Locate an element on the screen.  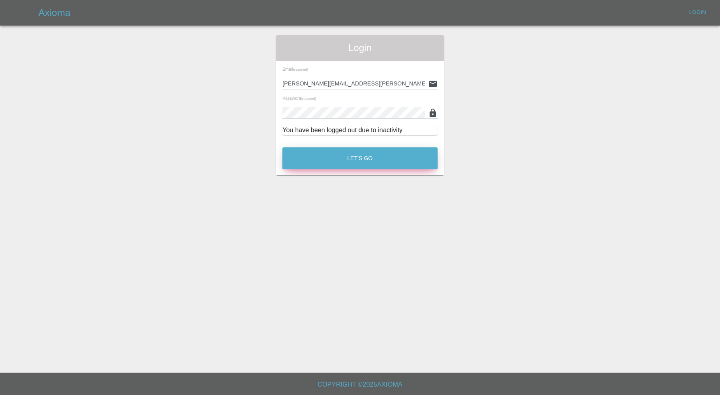
h5: Axioma is located at coordinates (54, 13).